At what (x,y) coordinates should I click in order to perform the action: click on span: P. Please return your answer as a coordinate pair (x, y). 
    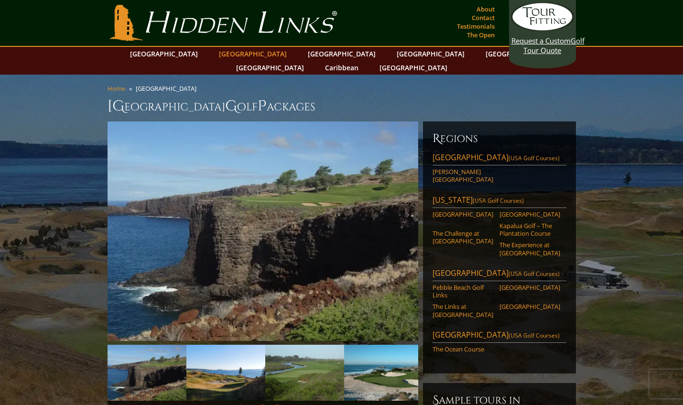
    Looking at the image, I should click on (262, 106).